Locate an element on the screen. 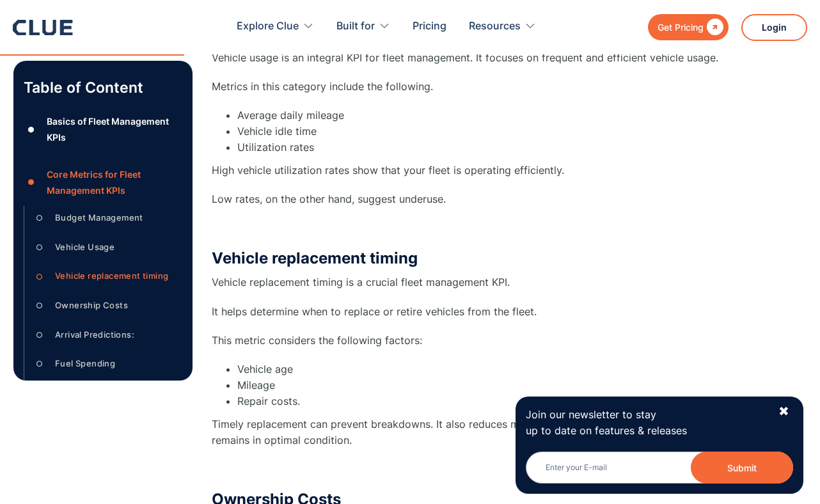  a: ●Core Metrics for Fleet Management KPIs is located at coordinates (103, 183).